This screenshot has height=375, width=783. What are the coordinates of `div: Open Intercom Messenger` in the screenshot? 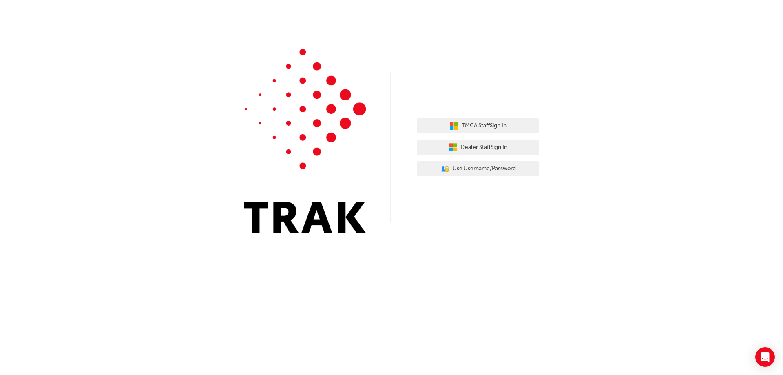 It's located at (765, 357).